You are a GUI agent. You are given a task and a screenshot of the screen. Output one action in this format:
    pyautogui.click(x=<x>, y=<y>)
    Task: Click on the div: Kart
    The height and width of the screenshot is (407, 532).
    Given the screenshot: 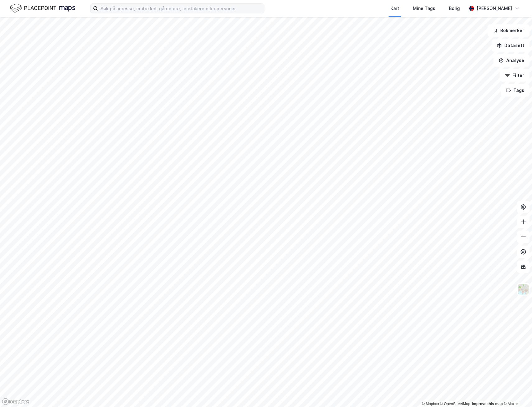 What is the action you would take?
    pyautogui.click(x=395, y=8)
    